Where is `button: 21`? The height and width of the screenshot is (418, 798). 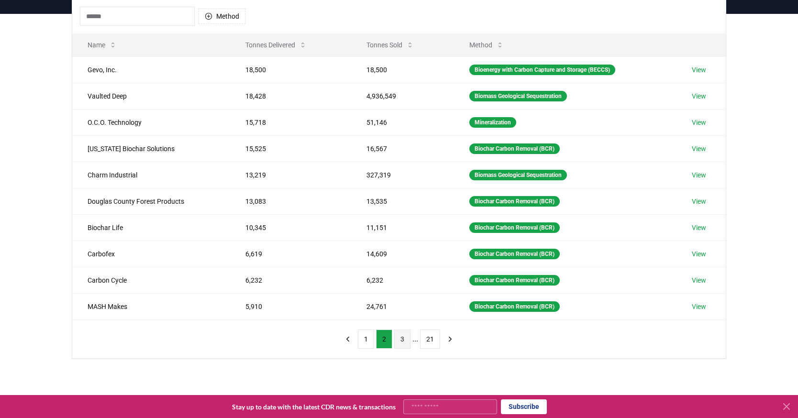 button: 21 is located at coordinates (430, 339).